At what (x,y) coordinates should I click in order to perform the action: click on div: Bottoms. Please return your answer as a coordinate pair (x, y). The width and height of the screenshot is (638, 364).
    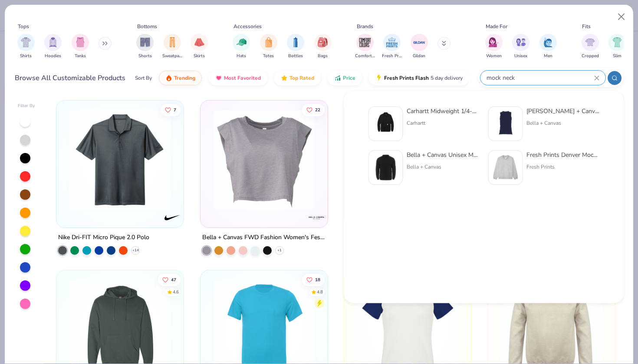
    Looking at the image, I should click on (147, 26).